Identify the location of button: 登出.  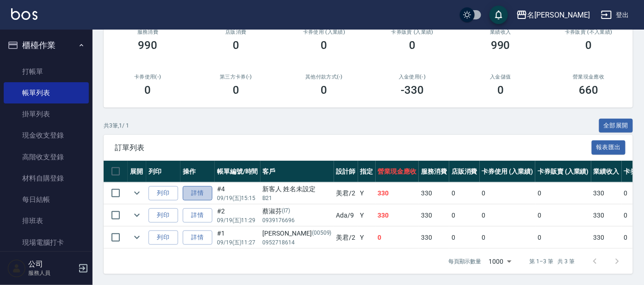
(615, 14).